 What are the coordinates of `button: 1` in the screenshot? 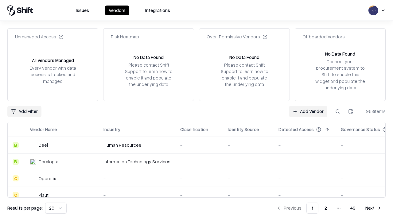 It's located at (312, 208).